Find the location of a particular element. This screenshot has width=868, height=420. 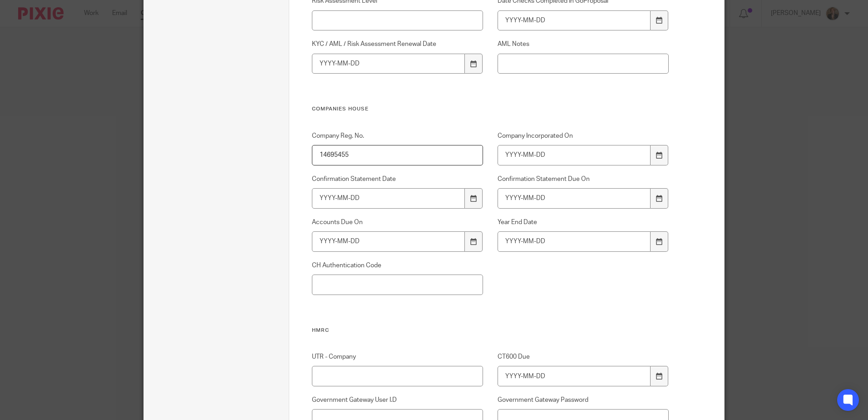

label: Year End Date is located at coordinates (584, 222).